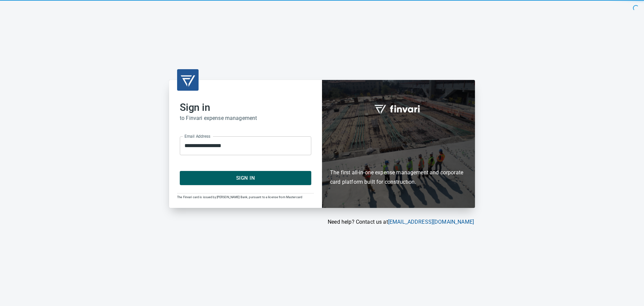 The width and height of the screenshot is (644, 306). What do you see at coordinates (322, 222) in the screenshot?
I see `p: Need help? Contact us at` at bounding box center [322, 222].